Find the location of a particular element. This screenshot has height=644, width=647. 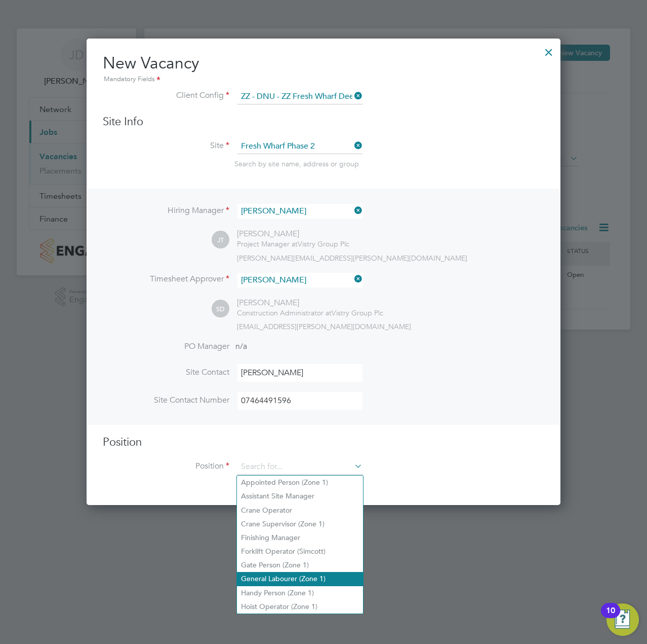

label: PO Manager is located at coordinates (166, 346).